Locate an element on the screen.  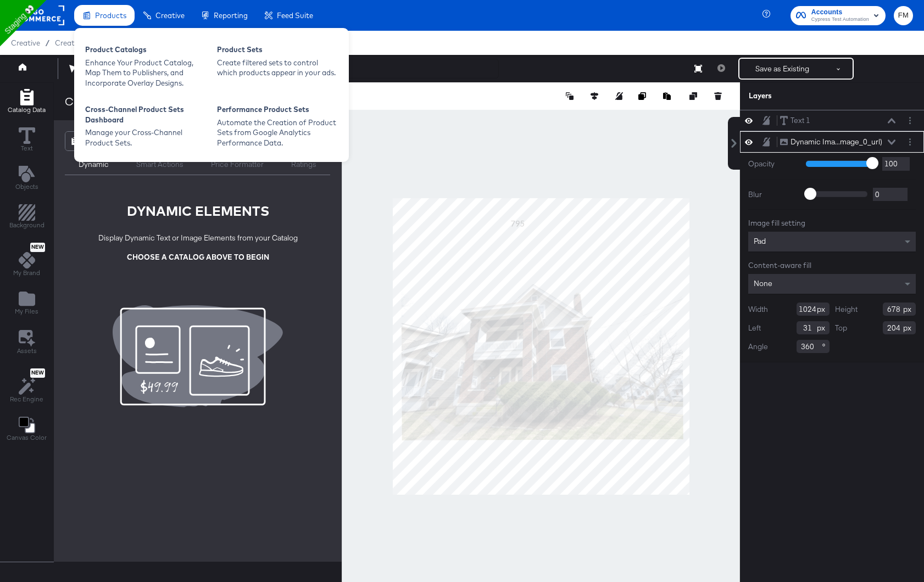
button: Save as Existing is located at coordinates (782, 68).